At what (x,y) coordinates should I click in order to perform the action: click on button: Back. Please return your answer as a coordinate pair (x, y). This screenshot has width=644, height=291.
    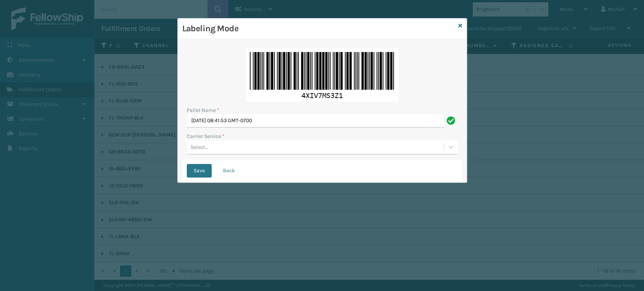
    Looking at the image, I should click on (229, 171).